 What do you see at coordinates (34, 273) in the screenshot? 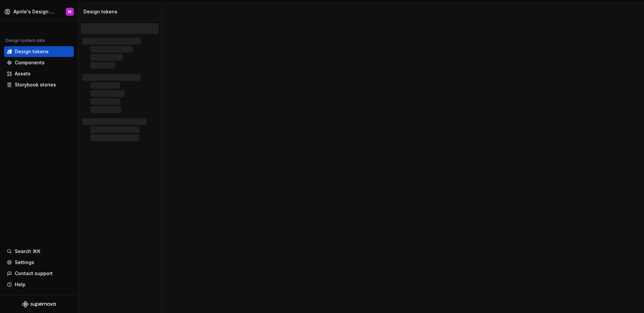
I see `div: Contact support` at bounding box center [34, 273].